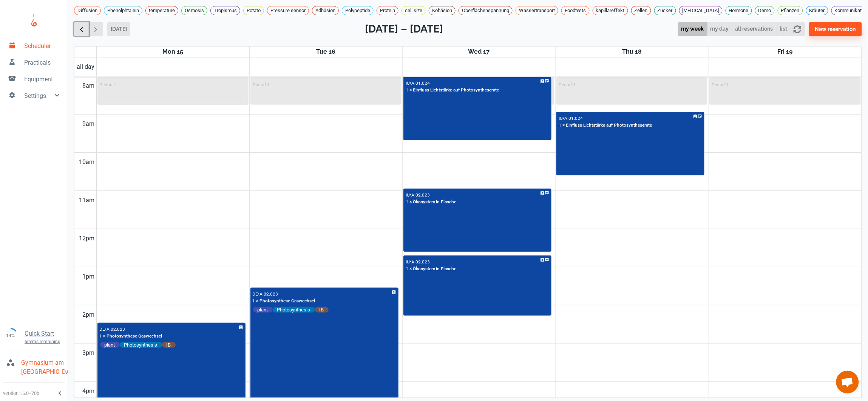 This screenshot has width=868, height=401. Describe the element at coordinates (288, 10) in the screenshot. I see `div: Pressure sensor` at that location.